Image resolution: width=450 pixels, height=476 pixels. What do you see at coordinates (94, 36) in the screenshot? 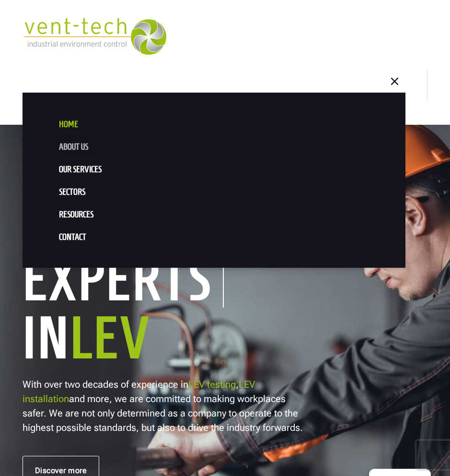
I see `img: 2023-09-27T08_35_16.549ZVENT-TECH---Clear-background` at bounding box center [94, 36].